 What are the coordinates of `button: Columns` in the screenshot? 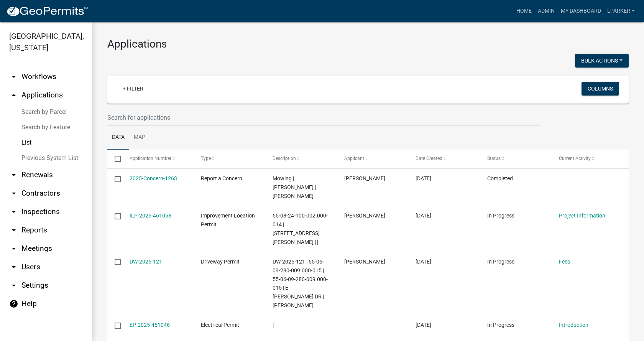 It's located at (600, 89).